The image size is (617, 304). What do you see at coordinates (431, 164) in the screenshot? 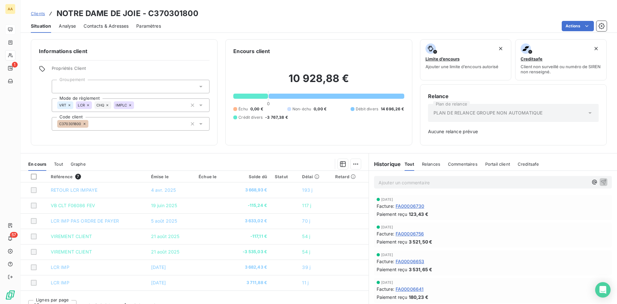
I see `span: Relances` at bounding box center [431, 164].